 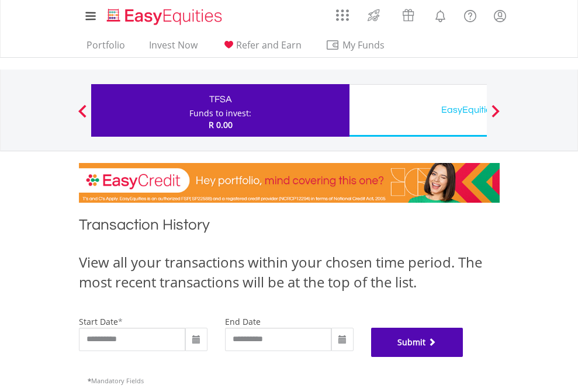 I want to click on a: Invest Now, so click(x=173, y=48).